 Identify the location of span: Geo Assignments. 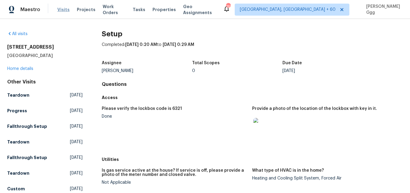
(199, 10).